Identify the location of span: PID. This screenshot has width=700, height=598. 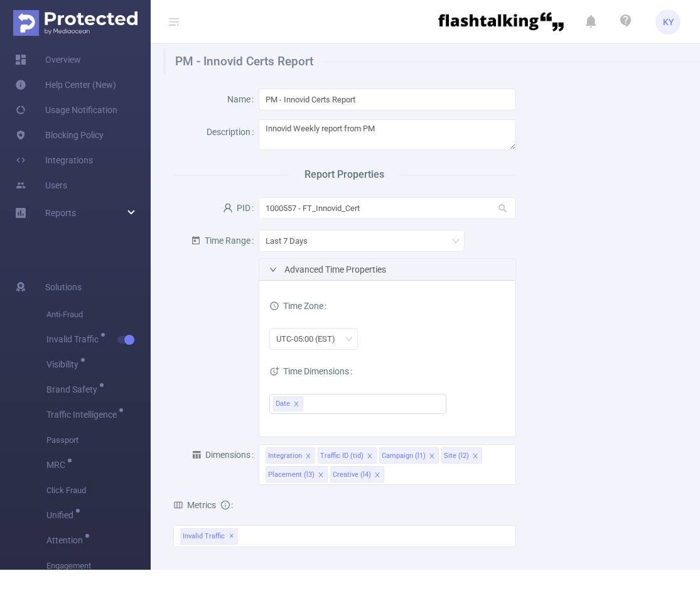
(236, 208).